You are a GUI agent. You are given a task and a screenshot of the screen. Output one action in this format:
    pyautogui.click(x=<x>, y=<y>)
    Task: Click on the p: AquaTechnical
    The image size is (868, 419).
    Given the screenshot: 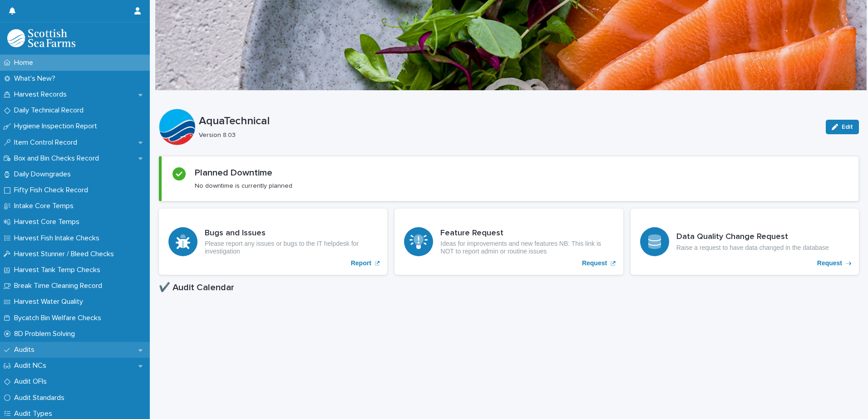 What is the action you would take?
    pyautogui.click(x=508, y=121)
    